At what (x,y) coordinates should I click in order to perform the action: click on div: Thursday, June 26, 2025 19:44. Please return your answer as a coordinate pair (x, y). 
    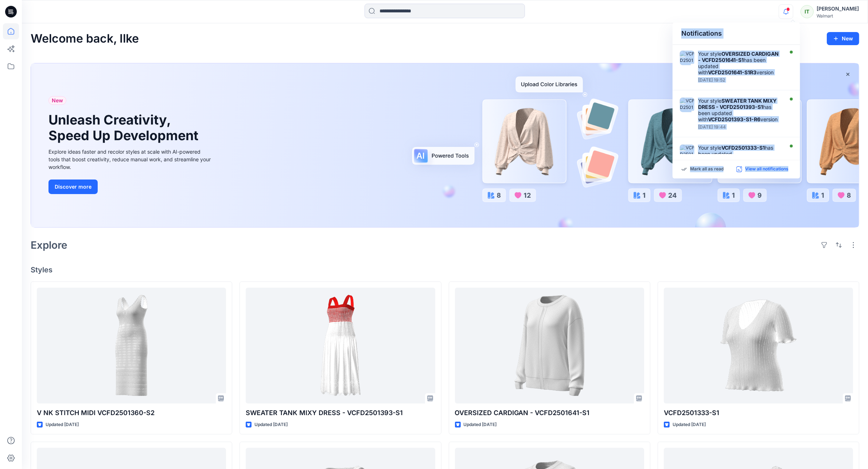
    Looking at the image, I should click on (740, 127).